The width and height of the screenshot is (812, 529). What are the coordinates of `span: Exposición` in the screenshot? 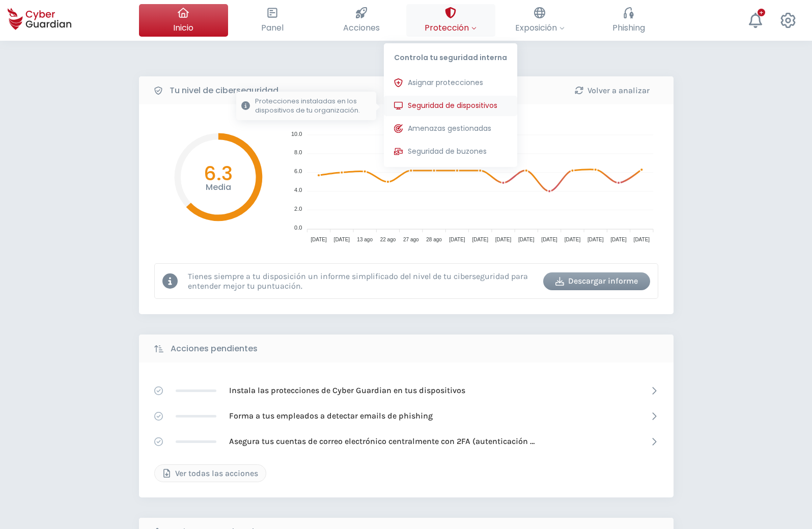 It's located at (539, 28).